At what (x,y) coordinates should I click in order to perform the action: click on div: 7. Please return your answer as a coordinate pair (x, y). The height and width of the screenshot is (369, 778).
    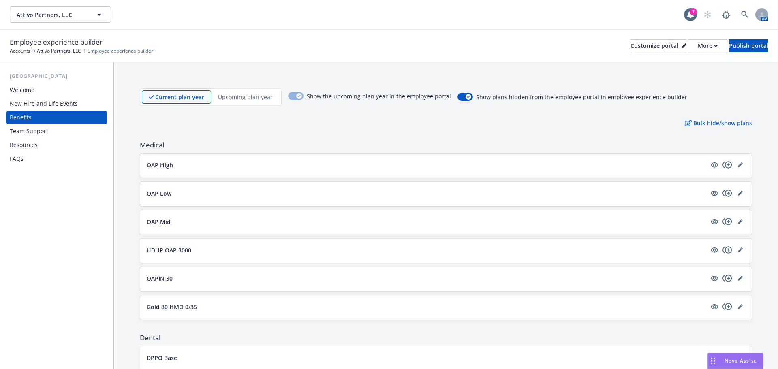
    Looking at the image, I should click on (693, 12).